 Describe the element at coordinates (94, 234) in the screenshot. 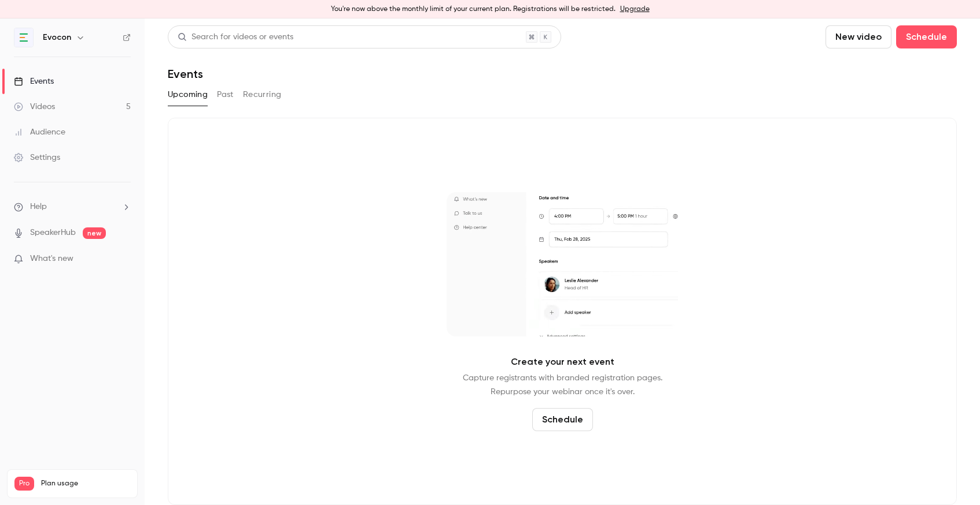

I see `span: new` at that location.